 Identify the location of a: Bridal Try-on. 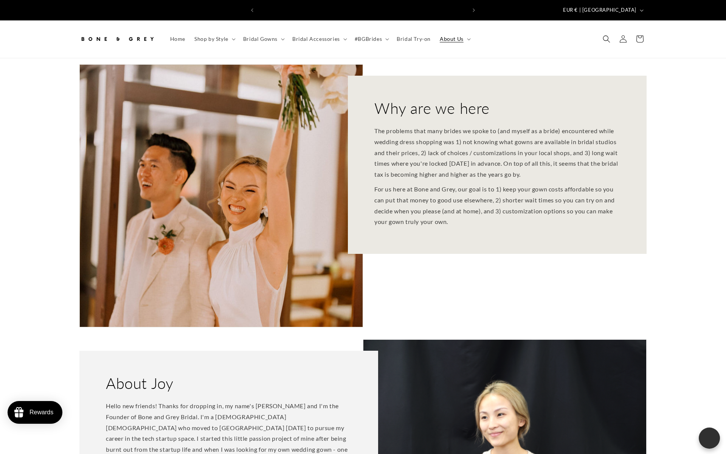
(414, 39).